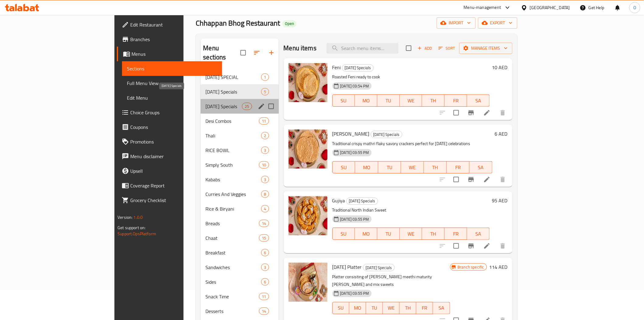  What do you see at coordinates (169, 156) in the screenshot?
I see `a: Menu disclaimer` at bounding box center [169, 156].